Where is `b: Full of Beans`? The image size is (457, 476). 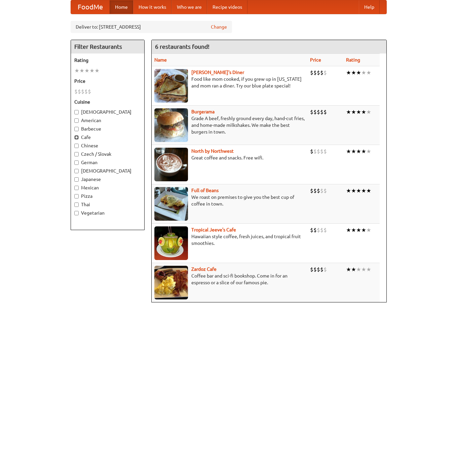 b: Full of Beans is located at coordinates (205, 190).